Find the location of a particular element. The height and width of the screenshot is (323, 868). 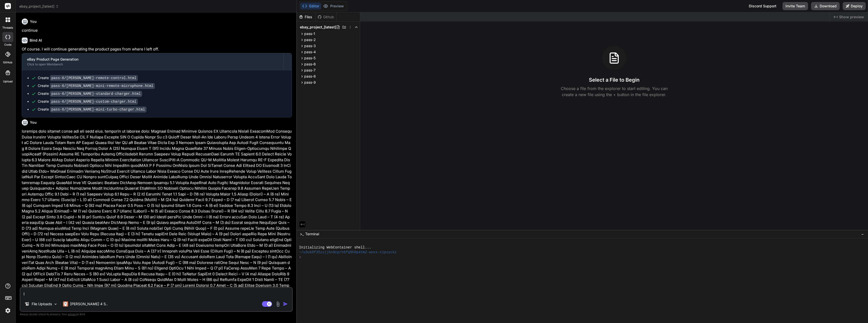

button: Editor is located at coordinates (311, 6).